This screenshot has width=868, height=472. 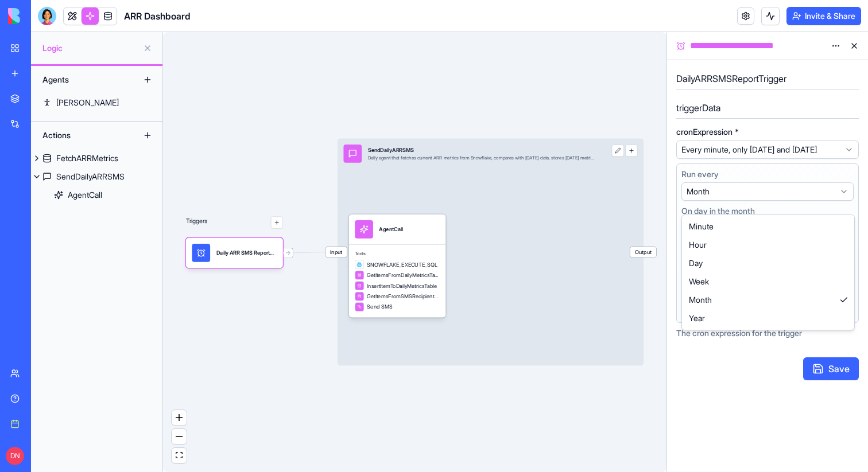 What do you see at coordinates (310, 252) in the screenshot?
I see `g: Edge from 689c29fe9a896f2b95d151e3 to 689c29f9aed98ee910ed172a` at bounding box center [310, 252].